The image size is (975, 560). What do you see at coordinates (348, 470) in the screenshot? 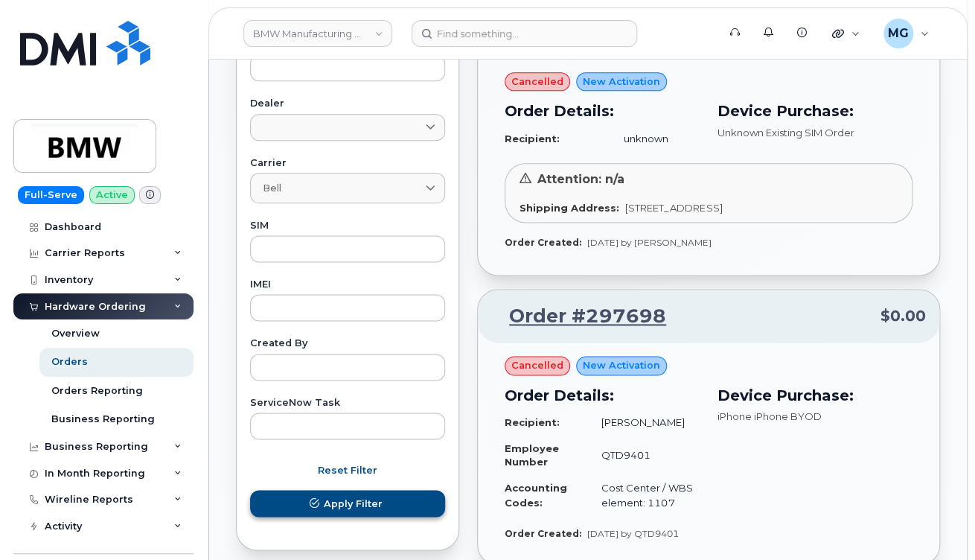
I see `span: Reset Filter` at bounding box center [348, 470].